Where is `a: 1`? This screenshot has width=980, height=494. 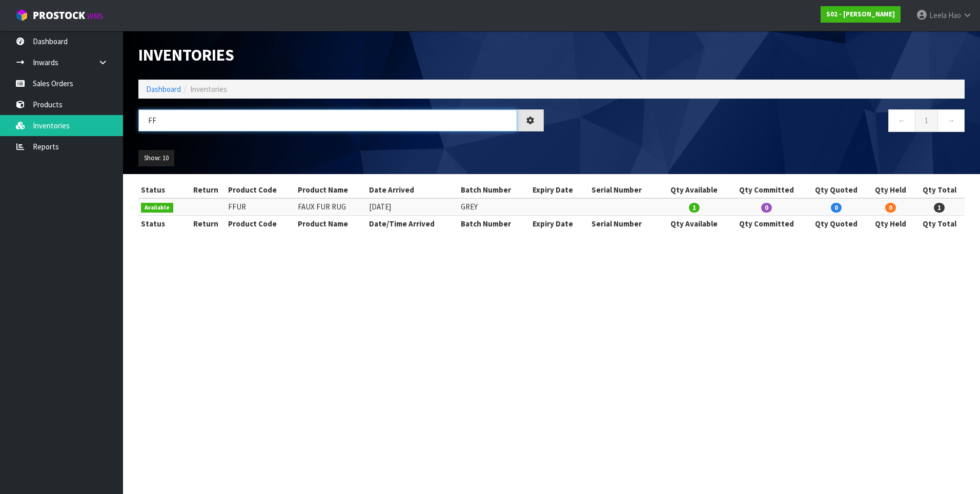 a: 1 is located at coordinates (926, 120).